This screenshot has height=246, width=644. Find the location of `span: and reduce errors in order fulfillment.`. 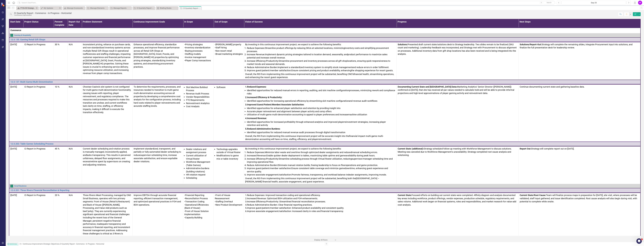

span: and reduce errors in order fulfillment. is located at coordinates (370, 67).